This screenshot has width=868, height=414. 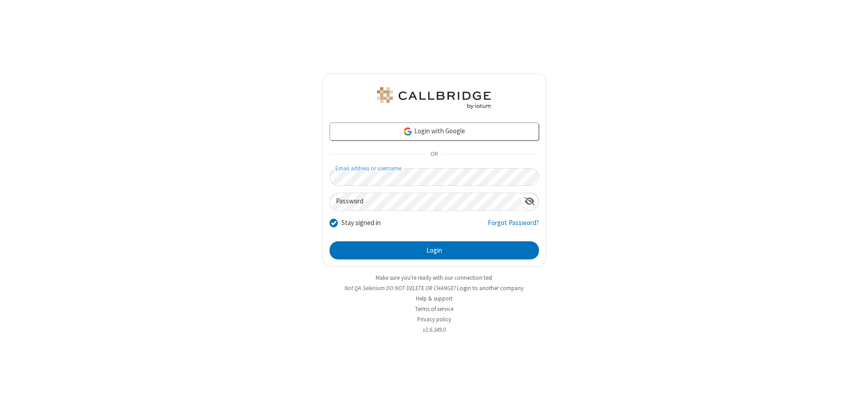 What do you see at coordinates (434, 131) in the screenshot?
I see `a: Login with Google` at bounding box center [434, 131].